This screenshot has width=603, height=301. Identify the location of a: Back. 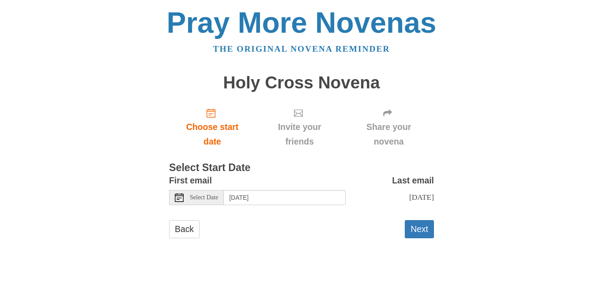
(184, 229).